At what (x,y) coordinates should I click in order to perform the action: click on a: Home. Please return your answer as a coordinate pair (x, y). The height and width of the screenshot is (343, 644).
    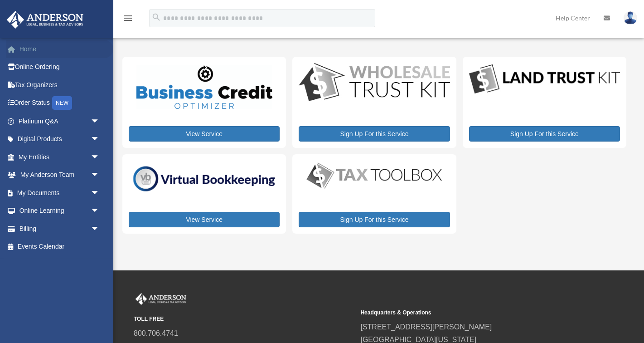
    Looking at the image, I should click on (60, 49).